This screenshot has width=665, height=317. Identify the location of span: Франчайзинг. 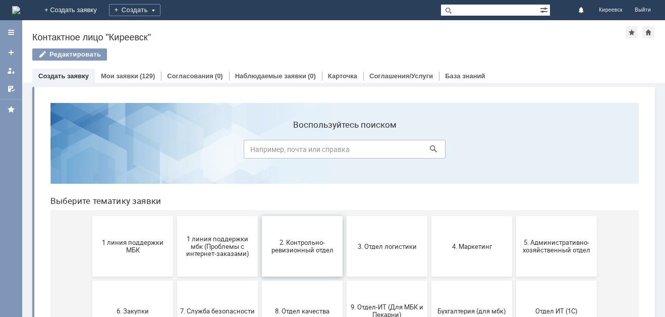
(344, 280).